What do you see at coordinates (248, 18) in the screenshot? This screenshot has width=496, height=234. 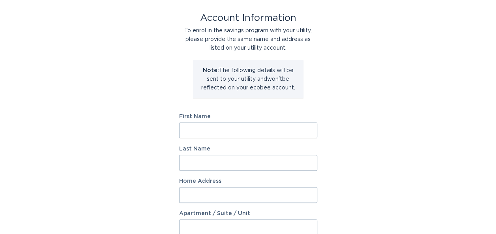 I see `div: Account Information` at bounding box center [248, 18].